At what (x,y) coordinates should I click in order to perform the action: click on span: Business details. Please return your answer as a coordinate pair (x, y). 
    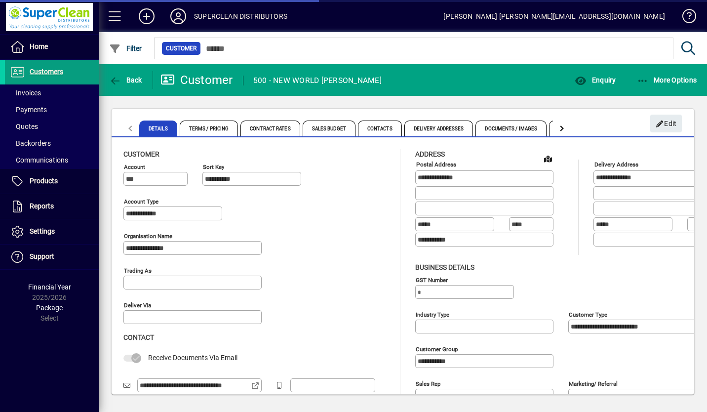
    Looking at the image, I should click on (445, 267).